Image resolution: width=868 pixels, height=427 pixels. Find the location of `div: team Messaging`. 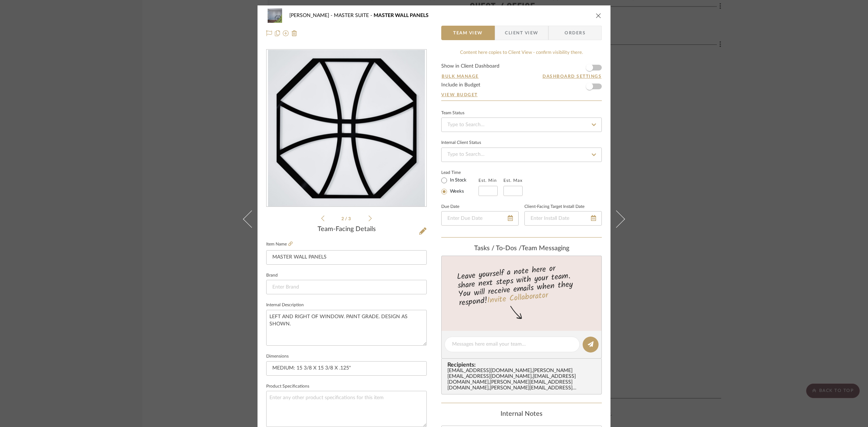

div: team Messaging is located at coordinates (522, 249).